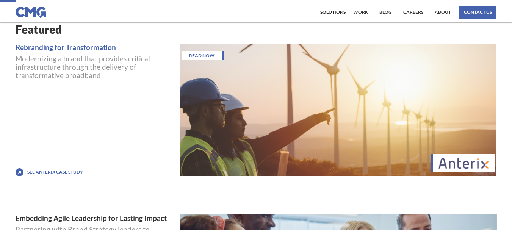  What do you see at coordinates (95, 218) in the screenshot?
I see `a: Embedding Agile Leadership for Lasting Impact` at bounding box center [95, 218].